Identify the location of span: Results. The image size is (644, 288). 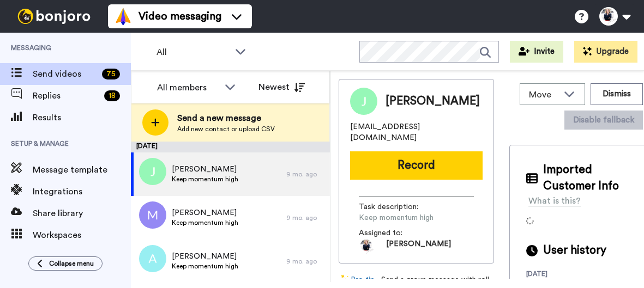
(82, 118).